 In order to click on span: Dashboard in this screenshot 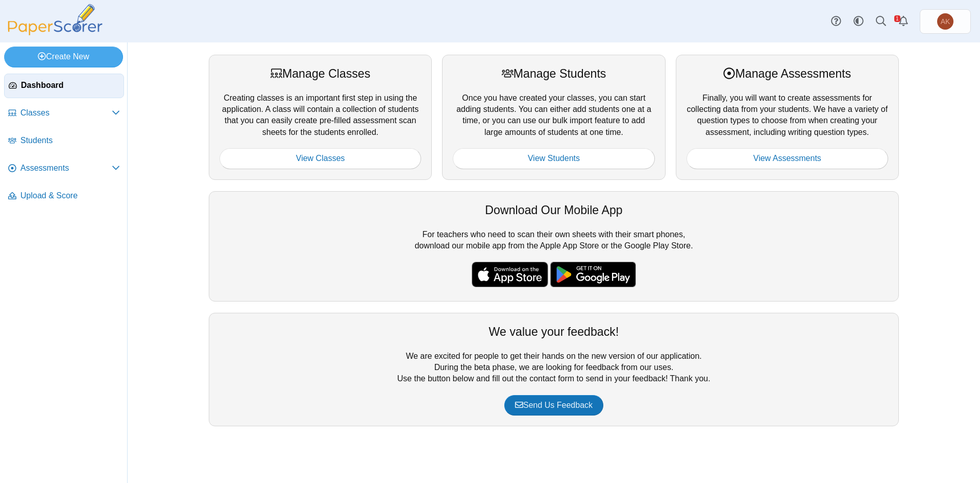, I will do `click(70, 85)`.